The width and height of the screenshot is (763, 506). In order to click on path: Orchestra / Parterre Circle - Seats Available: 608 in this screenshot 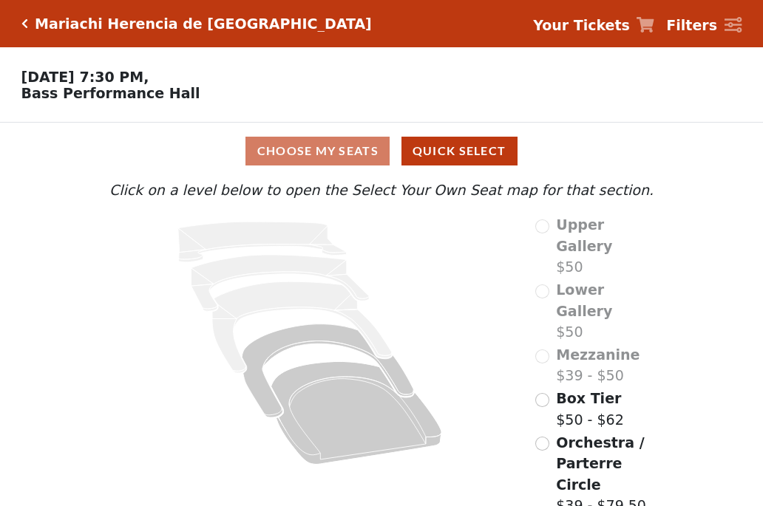, I will do `click(356, 413)`.